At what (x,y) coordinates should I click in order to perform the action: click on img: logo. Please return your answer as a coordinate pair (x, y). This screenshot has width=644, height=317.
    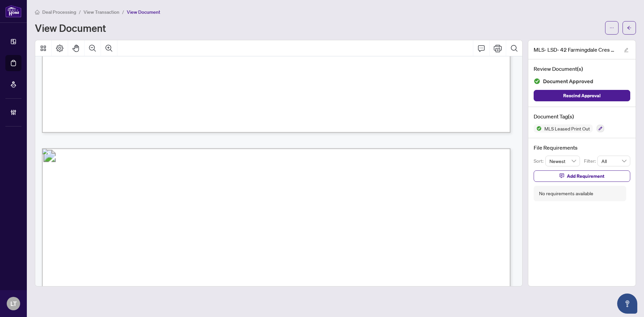
    Looking at the image, I should click on (14, 11).